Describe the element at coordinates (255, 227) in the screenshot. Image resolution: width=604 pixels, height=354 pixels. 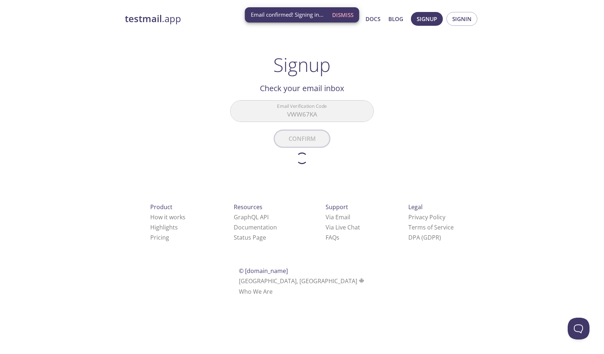
I see `a: Documentation` at that location.